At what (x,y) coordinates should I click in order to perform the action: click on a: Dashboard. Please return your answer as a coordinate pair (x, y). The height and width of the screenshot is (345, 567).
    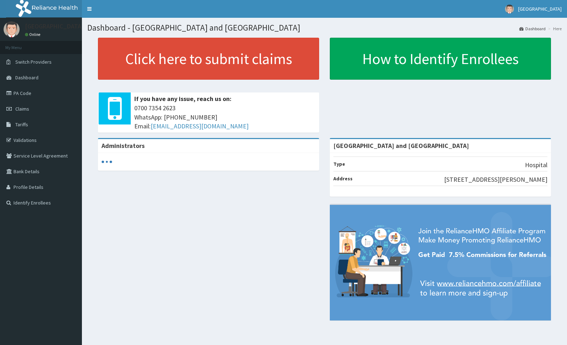
    Looking at the image, I should click on (532, 28).